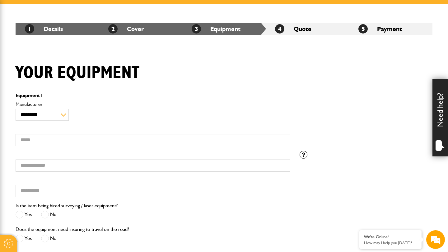 The height and width of the screenshot is (252, 448). What do you see at coordinates (224, 29) in the screenshot?
I see `li: Equipment` at bounding box center [224, 29].